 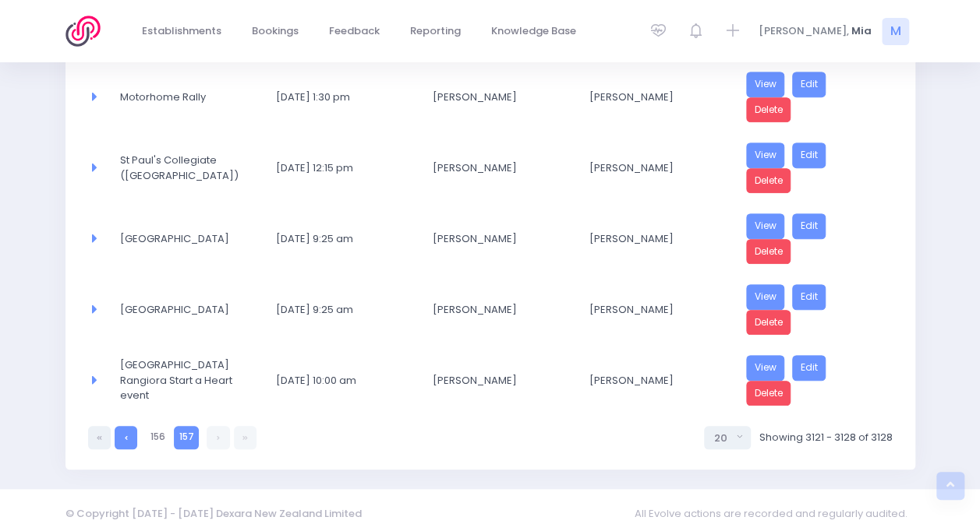 I want to click on span: Reporting, so click(x=435, y=32).